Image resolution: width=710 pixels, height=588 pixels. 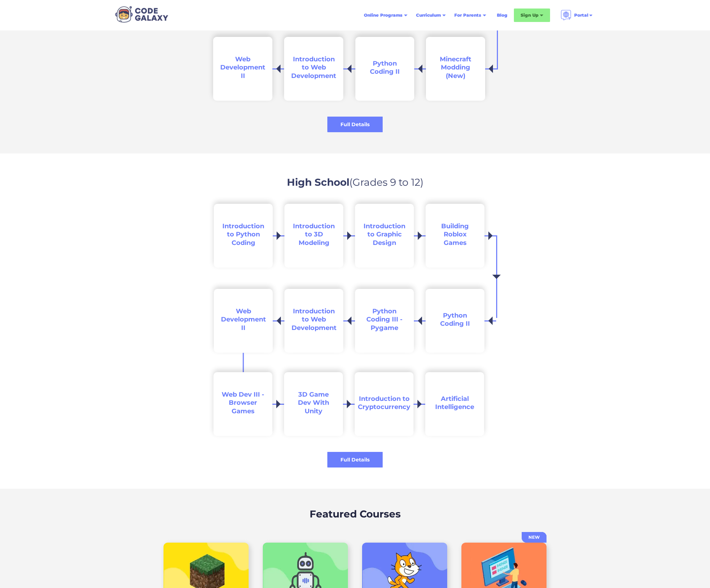 What do you see at coordinates (455, 405) in the screenshot?
I see `a: Artificial Intelligence` at bounding box center [455, 405].